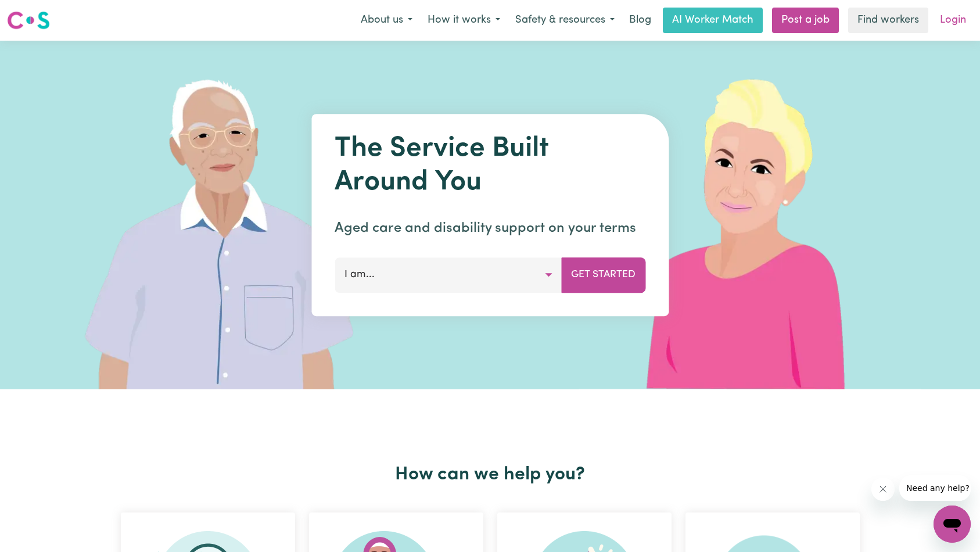  I want to click on a: Careseekers logo, so click(28, 20).